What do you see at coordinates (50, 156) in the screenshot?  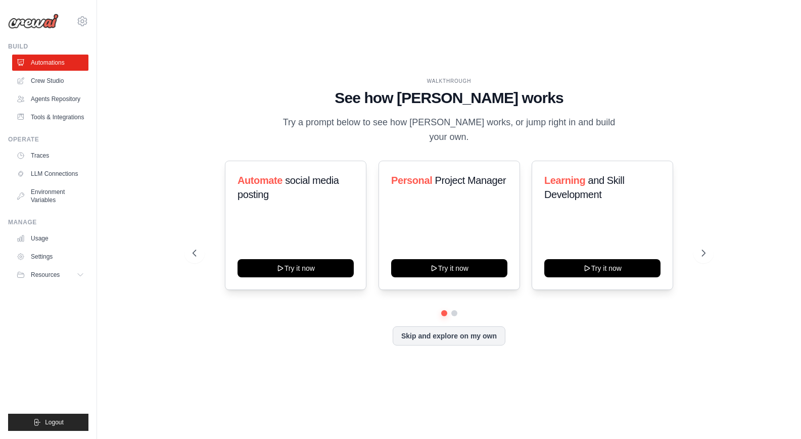 I see `a: Traces` at bounding box center [50, 156].